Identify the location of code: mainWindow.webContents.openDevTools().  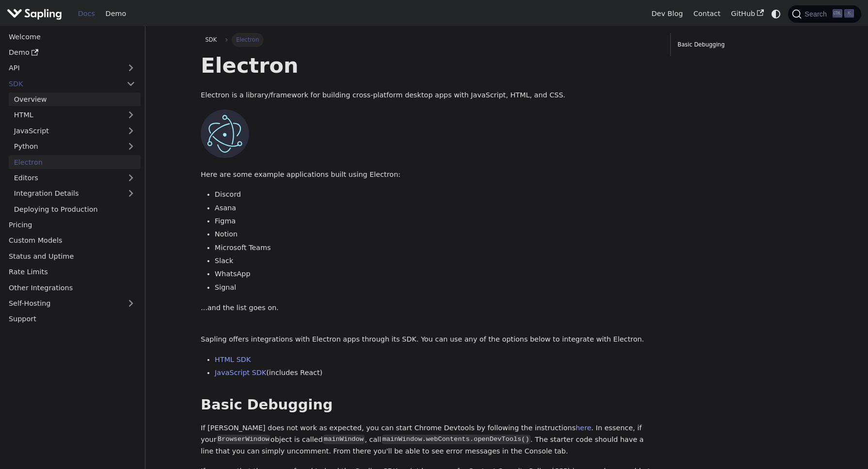
(456, 439).